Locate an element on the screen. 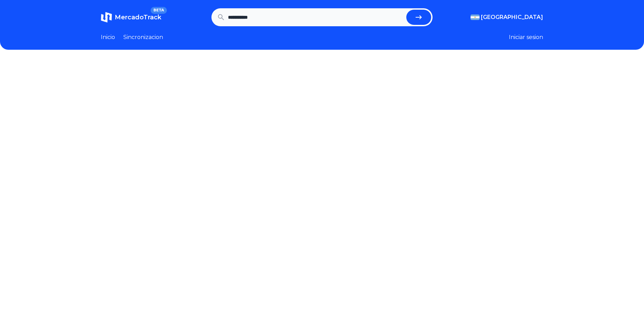 This screenshot has width=644, height=325. a: MercadoTrackBETA is located at coordinates (131, 17).